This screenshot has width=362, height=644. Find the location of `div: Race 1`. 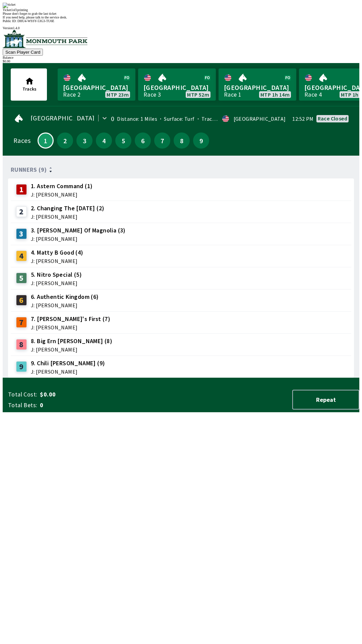

div: Race 1 is located at coordinates (233, 95).